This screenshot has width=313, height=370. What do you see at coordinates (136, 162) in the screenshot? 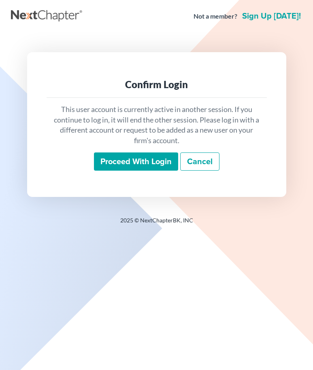
I see `input: Proceed with login` at bounding box center [136, 162].